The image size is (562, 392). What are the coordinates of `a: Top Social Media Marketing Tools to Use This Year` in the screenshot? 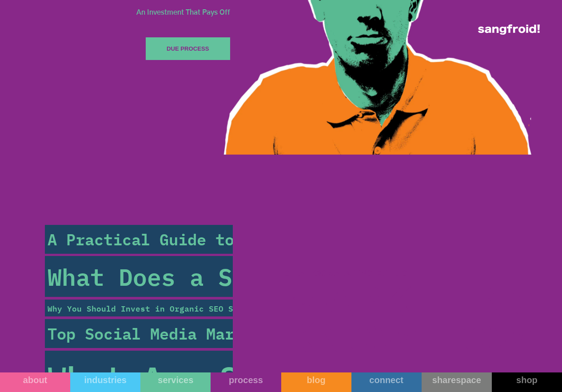 It's located at (139, 333).